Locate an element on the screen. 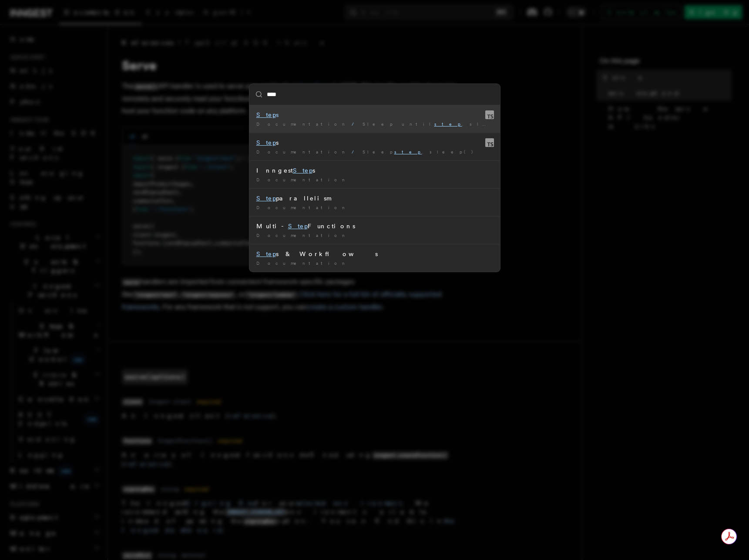 The image size is (749, 560). span: Sleep until .sleepUntil() is located at coordinates (454, 124).